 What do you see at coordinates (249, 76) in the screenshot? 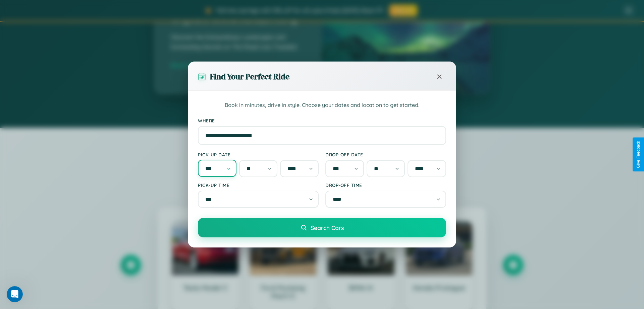
I see `h3: Find Your Perfect Ride` at bounding box center [249, 76].